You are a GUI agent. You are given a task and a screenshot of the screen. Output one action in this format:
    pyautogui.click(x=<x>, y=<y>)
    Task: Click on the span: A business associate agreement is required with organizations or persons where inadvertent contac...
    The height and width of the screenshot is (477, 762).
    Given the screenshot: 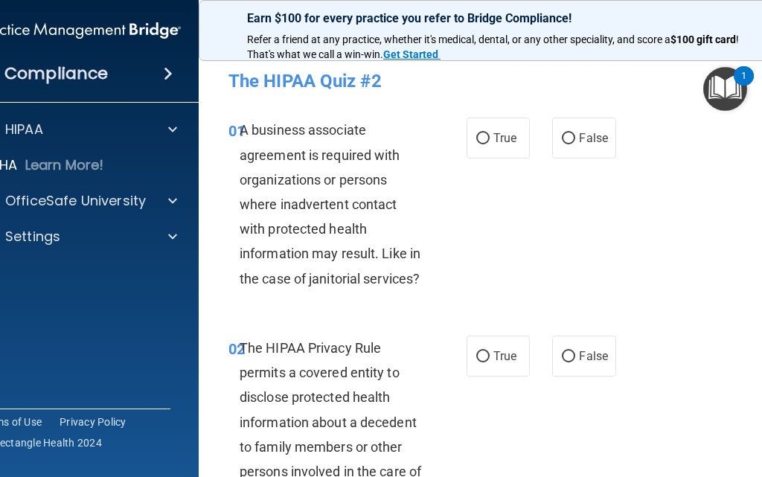 What is the action you would take?
    pyautogui.click(x=330, y=204)
    